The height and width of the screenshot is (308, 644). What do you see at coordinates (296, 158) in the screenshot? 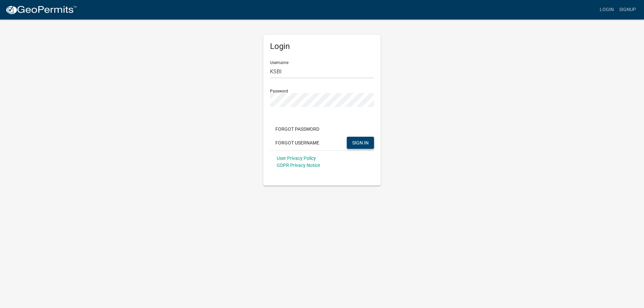
I see `a: User Privacy Policy` at bounding box center [296, 158].